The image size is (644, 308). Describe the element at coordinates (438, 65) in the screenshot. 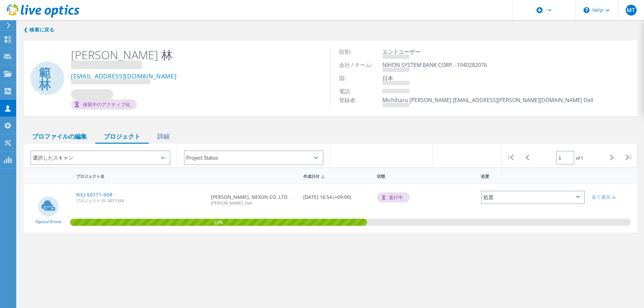

I see `span: NIHON SYSTEM BANK CORP. -1940282076` at that location.